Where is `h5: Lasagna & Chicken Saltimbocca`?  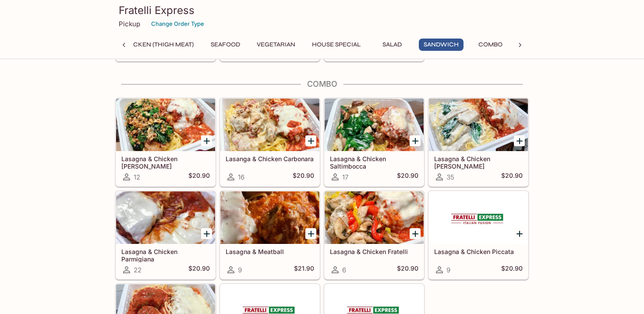
h5: Lasagna & Chicken Saltimbocca is located at coordinates (374, 162).